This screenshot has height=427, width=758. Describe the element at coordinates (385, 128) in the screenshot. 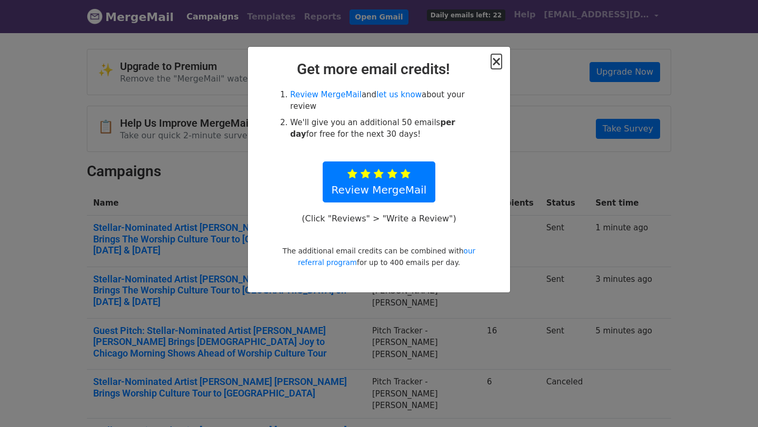

I see `li: We'll give you an additional 50 emails for free for the next 30 days!` at that location.